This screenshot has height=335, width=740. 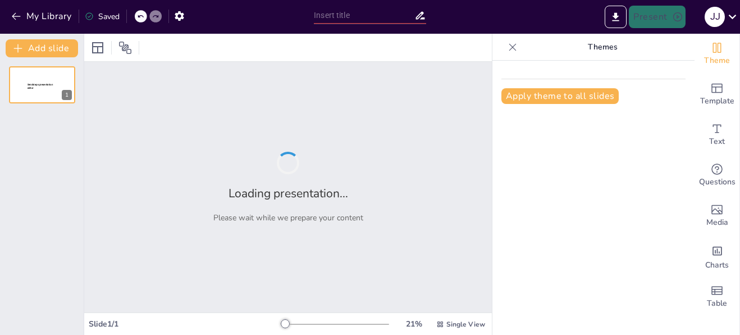 I want to click on span: Table, so click(x=717, y=303).